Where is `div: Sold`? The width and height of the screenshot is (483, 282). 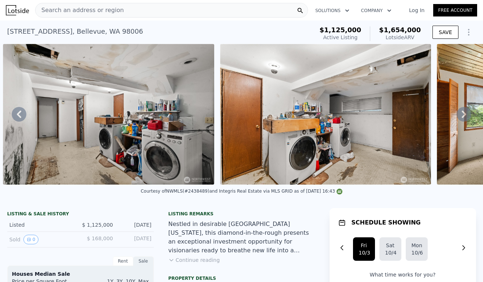
div: Sold is located at coordinates (42, 239).